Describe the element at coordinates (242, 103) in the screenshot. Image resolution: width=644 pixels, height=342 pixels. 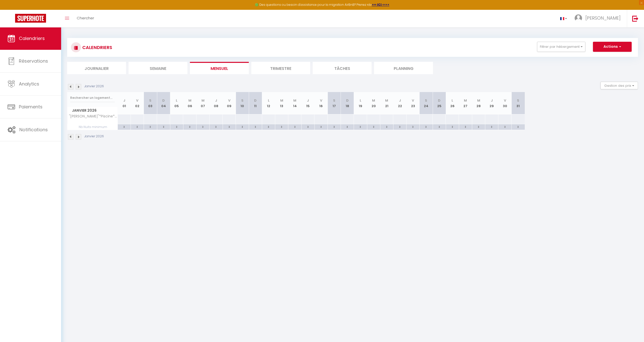
I see `th: 10` at that location.